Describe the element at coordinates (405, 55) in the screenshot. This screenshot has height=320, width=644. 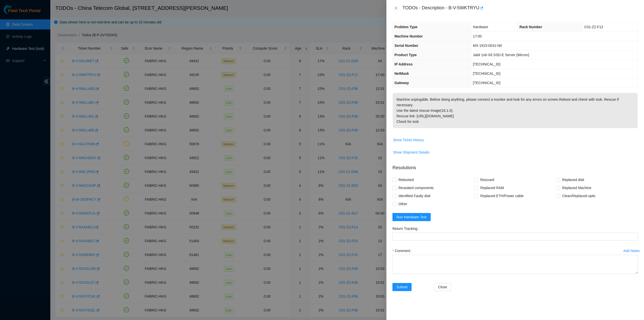
I see `span: Product Type` at that location.